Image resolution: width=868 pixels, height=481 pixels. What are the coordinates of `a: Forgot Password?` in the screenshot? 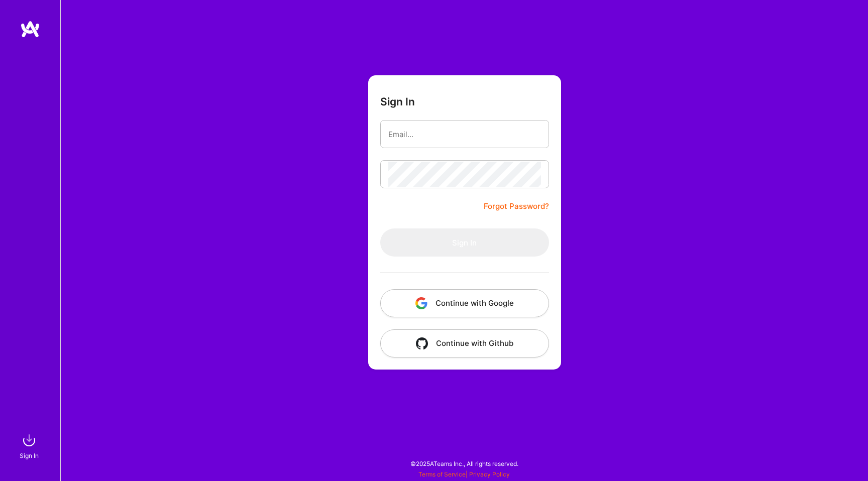 It's located at (516, 206).